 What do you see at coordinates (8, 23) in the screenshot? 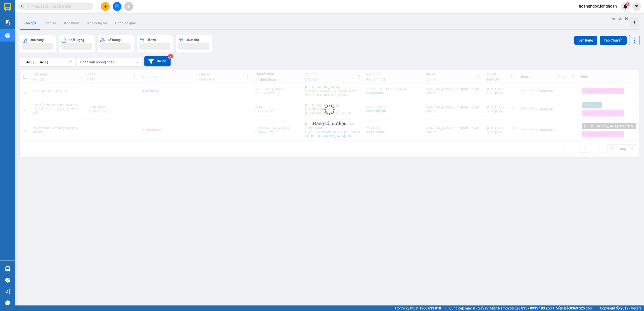
I see `img: solution-icon` at bounding box center [8, 23].